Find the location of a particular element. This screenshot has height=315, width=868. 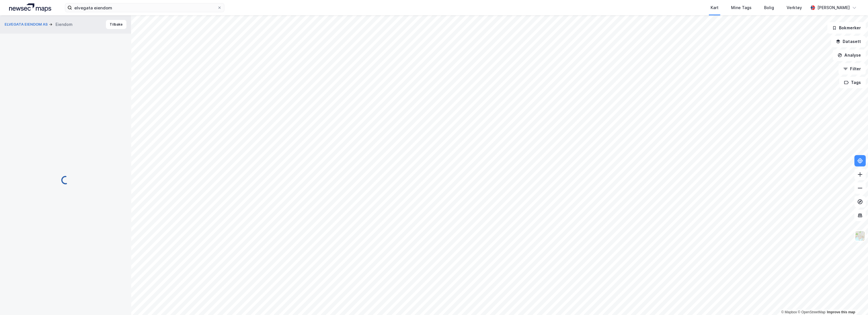

img: Z is located at coordinates (860, 236).